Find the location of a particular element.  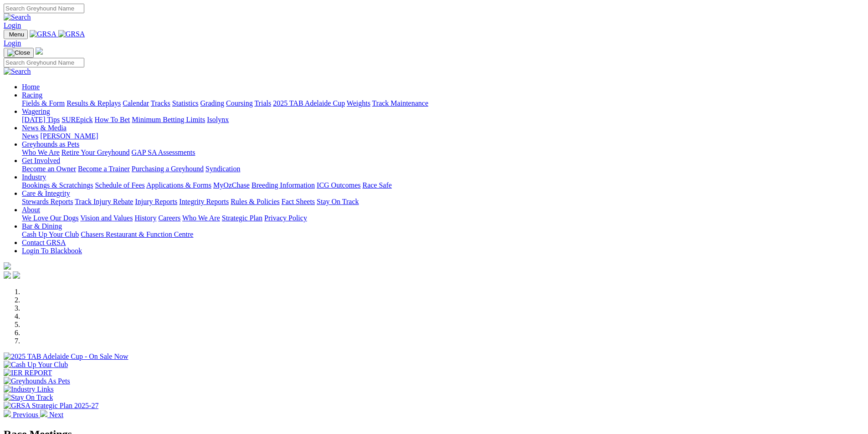

div: Wagering is located at coordinates (443, 120).